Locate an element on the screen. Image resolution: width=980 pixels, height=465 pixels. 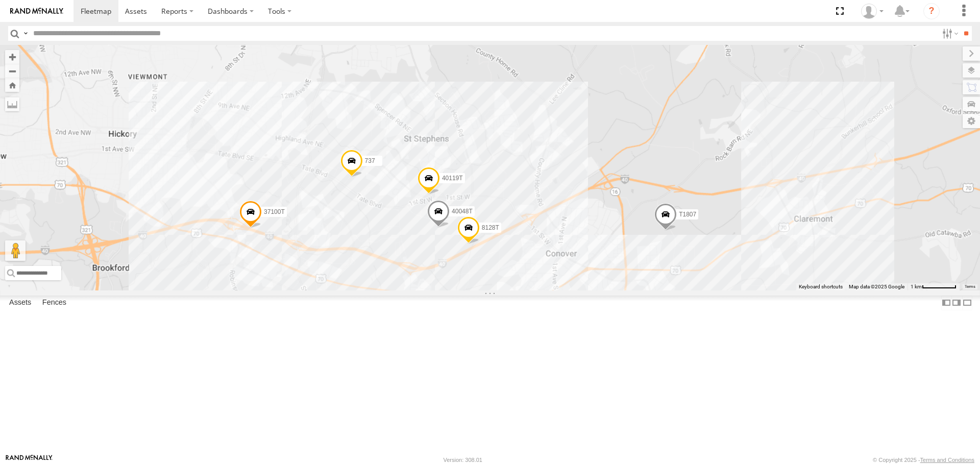
button: Drag Pegman onto the map to open Street View is located at coordinates (15, 251).